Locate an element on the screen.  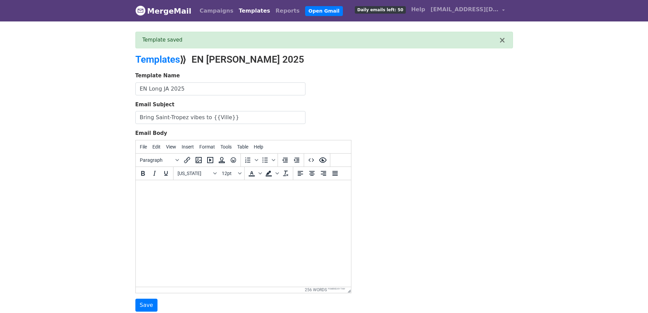
a: Reports is located at coordinates (287, 11).